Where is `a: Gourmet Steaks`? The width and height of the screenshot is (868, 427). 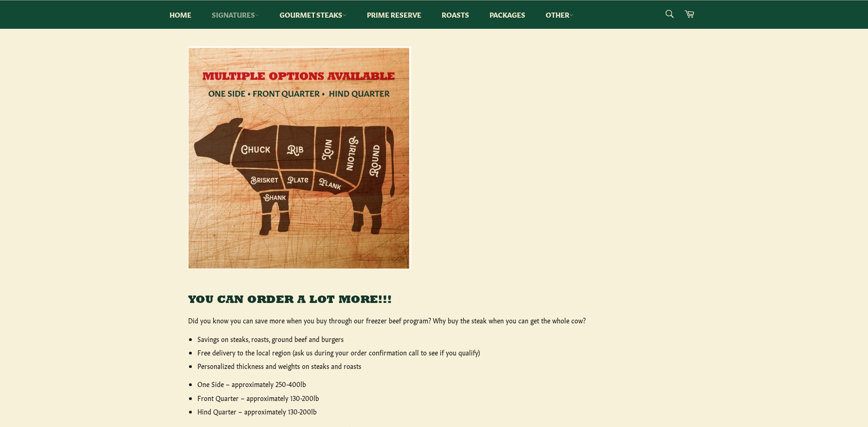 a: Gourmet Steaks is located at coordinates (313, 14).